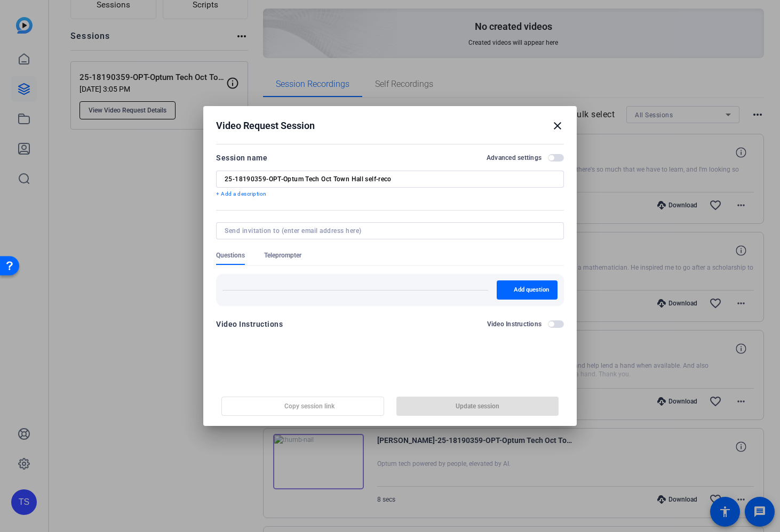 The height and width of the screenshot is (532, 780). I want to click on mat-icon: close, so click(558, 126).